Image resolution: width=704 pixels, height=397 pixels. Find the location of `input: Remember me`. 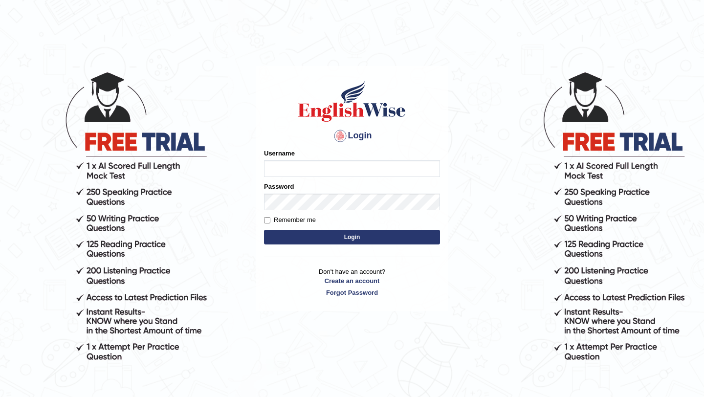

input: Remember me is located at coordinates (267, 220).